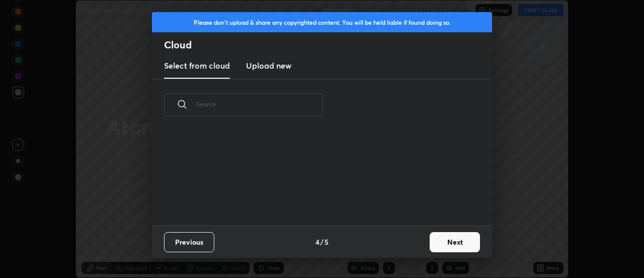 The image size is (644, 278). Describe the element at coordinates (326, 241) in the screenshot. I see `h4: 5` at that location.